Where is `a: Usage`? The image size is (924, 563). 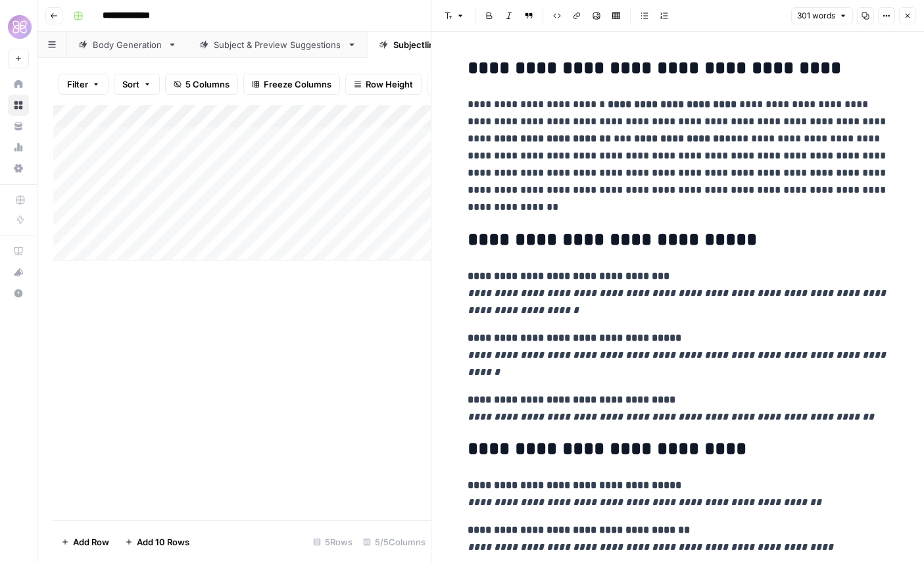
a: Usage is located at coordinates (18, 148).